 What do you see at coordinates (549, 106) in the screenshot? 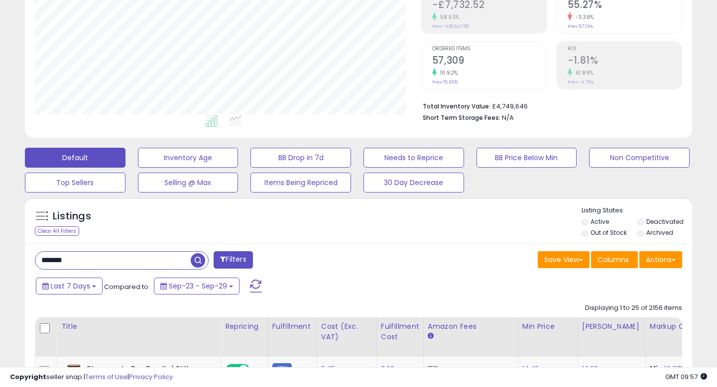
I see `li: £4,749,646` at bounding box center [549, 106].